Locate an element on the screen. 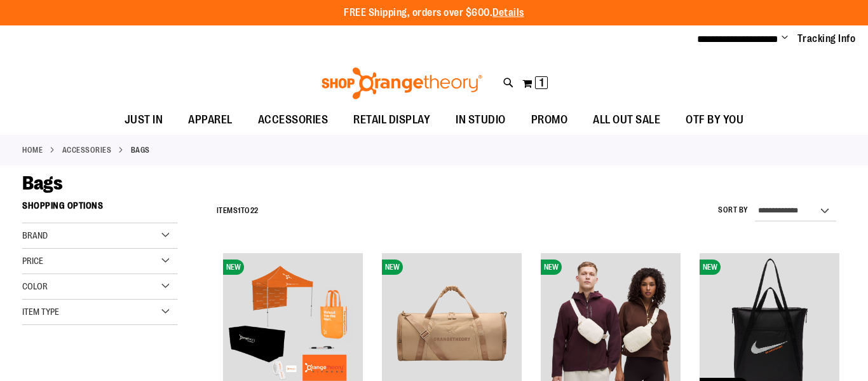 This screenshot has height=381, width=868. span: ALL OUT SALE is located at coordinates (627, 120).